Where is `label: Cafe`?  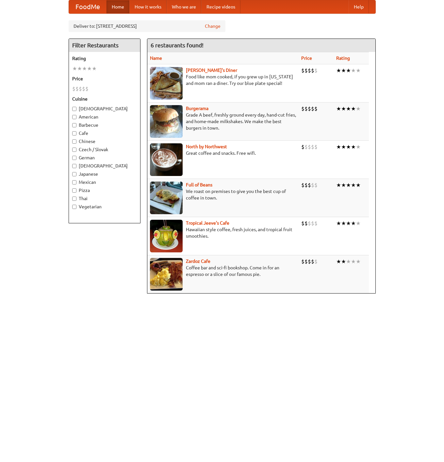 label: Cafe is located at coordinates (104, 133).